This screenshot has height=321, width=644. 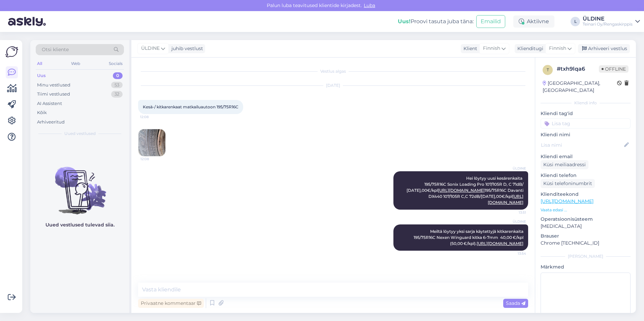 What do you see at coordinates (513, 212) in the screenshot?
I see `span: 13:51` at bounding box center [513, 212].